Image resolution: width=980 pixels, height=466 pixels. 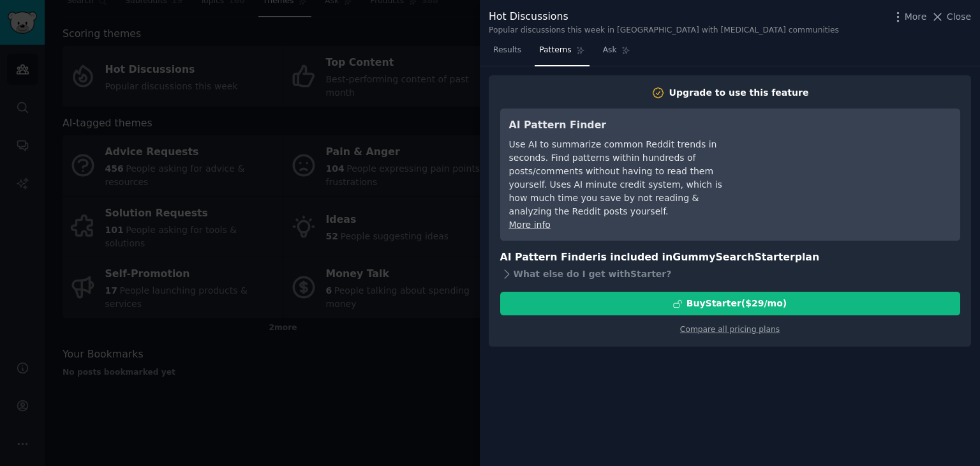 What do you see at coordinates (916, 17) in the screenshot?
I see `span: More` at bounding box center [916, 17].